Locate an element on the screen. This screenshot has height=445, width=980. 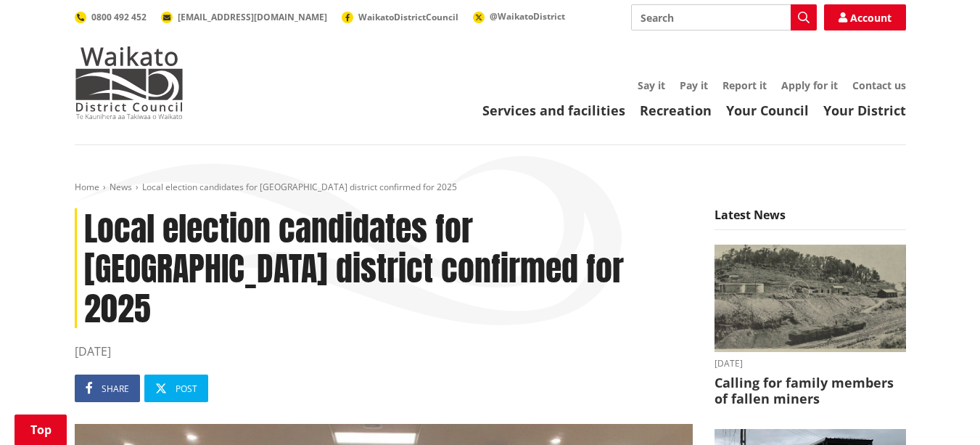
span: 0800 492 452 is located at coordinates (119, 17).